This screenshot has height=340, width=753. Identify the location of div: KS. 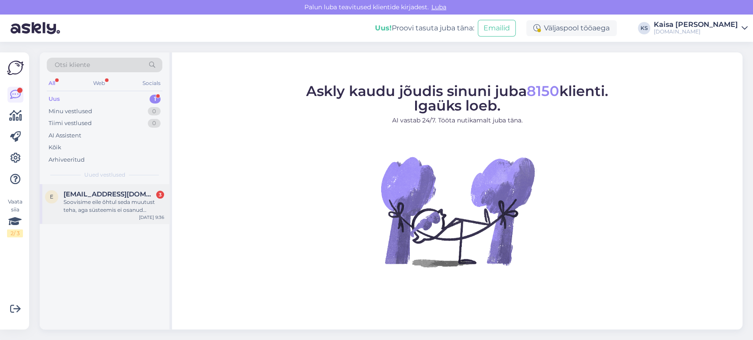
(644, 28).